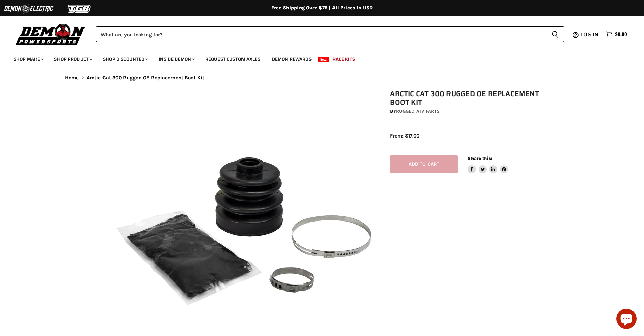 This screenshot has width=644, height=336. Describe the element at coordinates (317, 58) in the screenshot. I see `ul: Main menu` at that location.